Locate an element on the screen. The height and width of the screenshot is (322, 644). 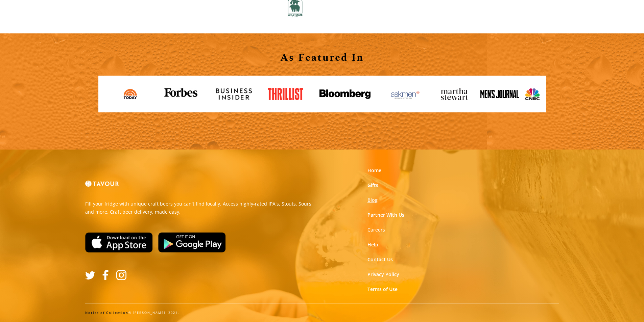
a: Terms of Use is located at coordinates (382, 290).